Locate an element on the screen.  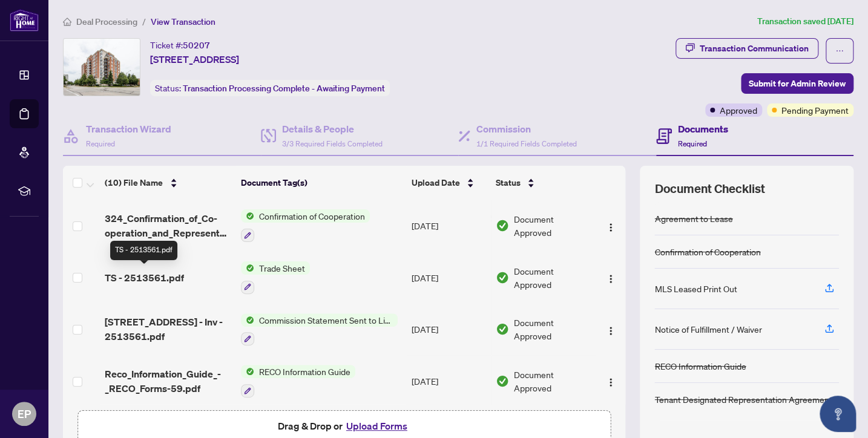
span: Reco_Information_Guide_-_RECO_Forms-59.pdf is located at coordinates (168, 381).